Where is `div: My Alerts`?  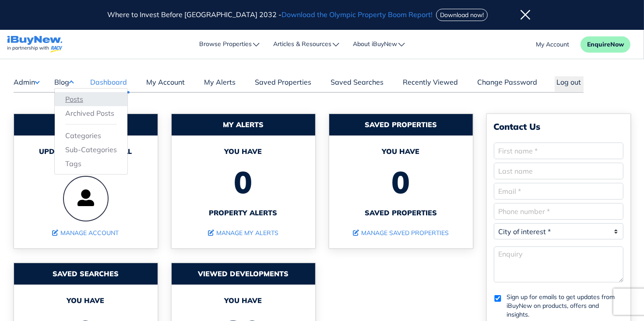 div: My Alerts is located at coordinates (243, 125).